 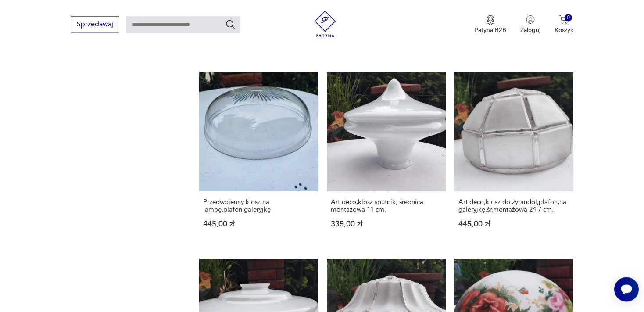 What do you see at coordinates (230, 24) in the screenshot?
I see `button: Szukaj` at bounding box center [230, 24].